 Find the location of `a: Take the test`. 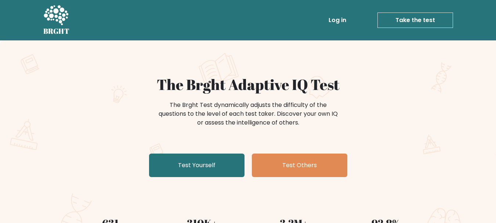

a: Take the test is located at coordinates (415, 20).